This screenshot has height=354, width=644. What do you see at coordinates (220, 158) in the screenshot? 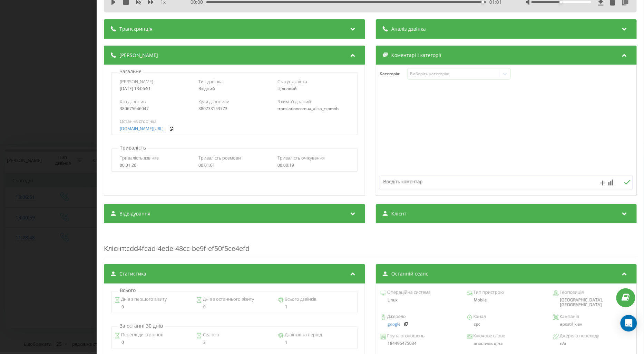
I see `span: Тривалість розмови` at bounding box center [220, 158].